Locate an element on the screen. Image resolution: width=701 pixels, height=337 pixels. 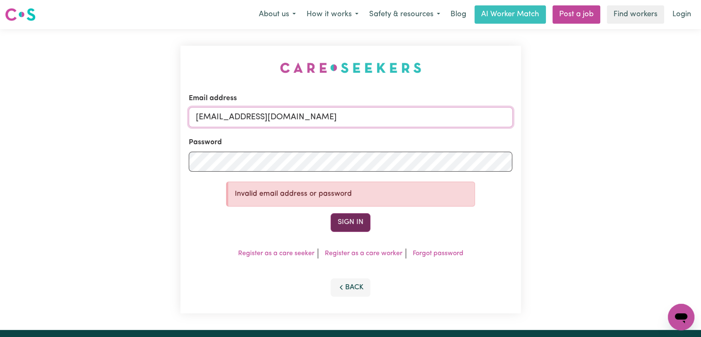
p: Invalid email address or password is located at coordinates (352, 194).